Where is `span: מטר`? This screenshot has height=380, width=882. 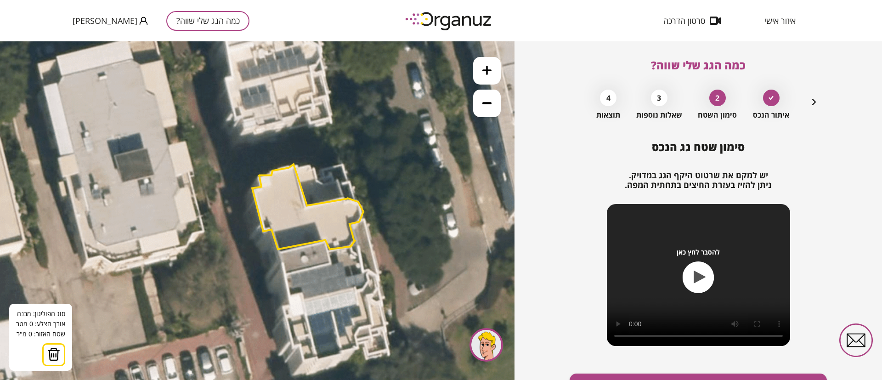
span: מטר is located at coordinates (22, 282).